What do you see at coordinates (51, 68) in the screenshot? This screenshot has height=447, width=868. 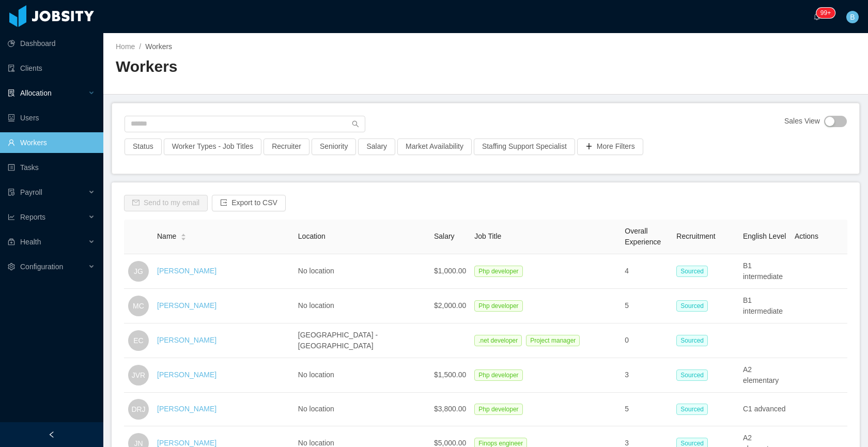 I see `a: icon: auditClients` at bounding box center [51, 68].